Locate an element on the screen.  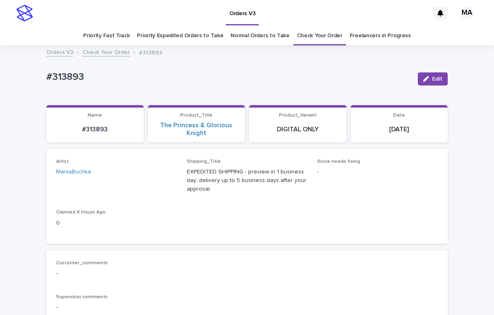
p: EXPEDITED SHIPPING - preview in 1 business day; delivery up to 5 business days after your approval. is located at coordinates (247, 181).